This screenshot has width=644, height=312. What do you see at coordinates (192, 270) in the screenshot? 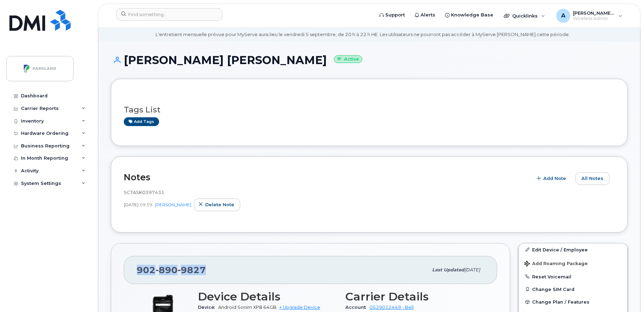
I see `span: 9827` at bounding box center [192, 270].